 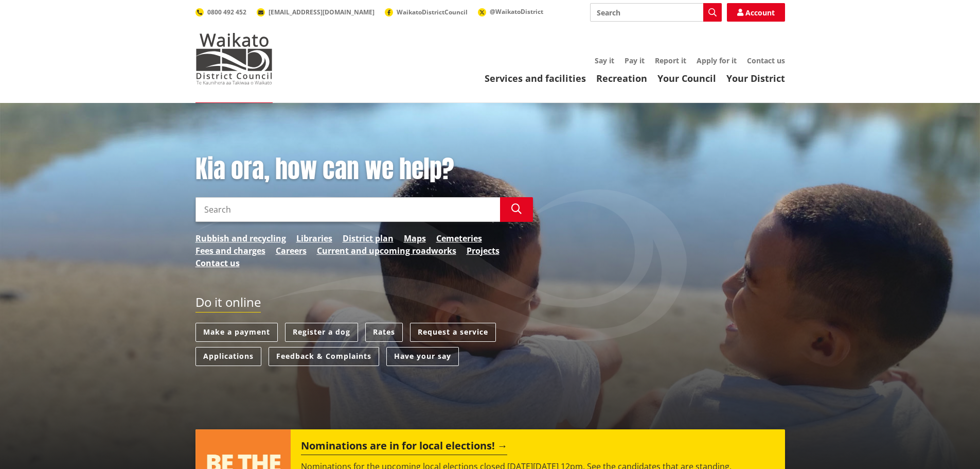 I want to click on img: Waikato District Council - Te Kaunihera aa Takiwaa o Waikato, so click(x=234, y=58).